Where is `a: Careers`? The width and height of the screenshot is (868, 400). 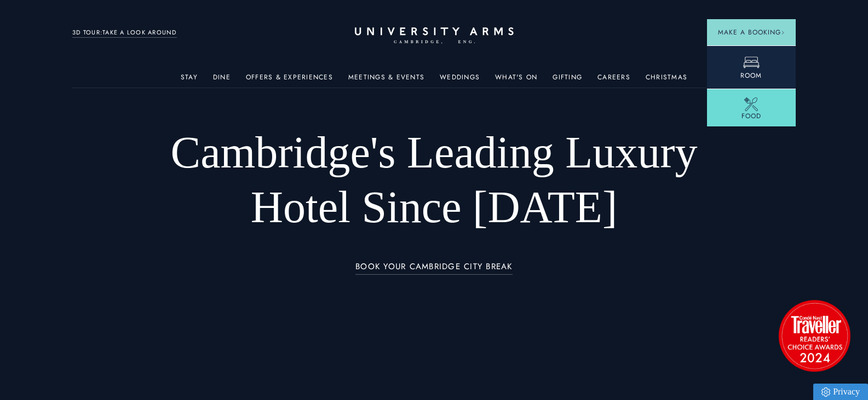 a: Careers is located at coordinates (614, 81).